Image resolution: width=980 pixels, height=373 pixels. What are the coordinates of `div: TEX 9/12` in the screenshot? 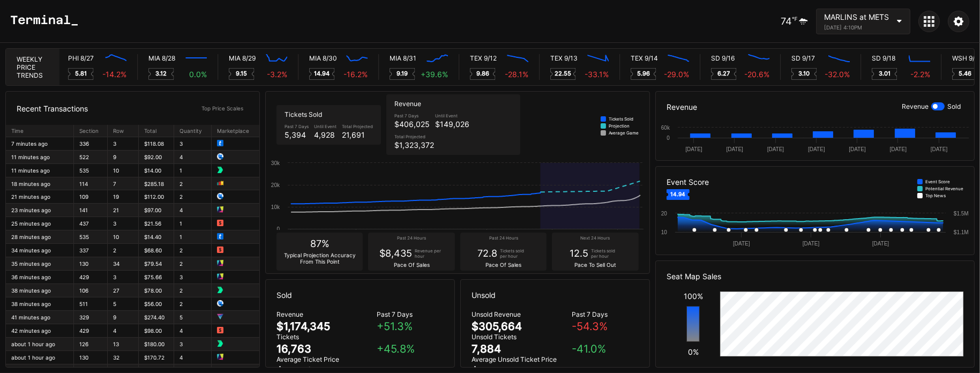 It's located at (483, 57).